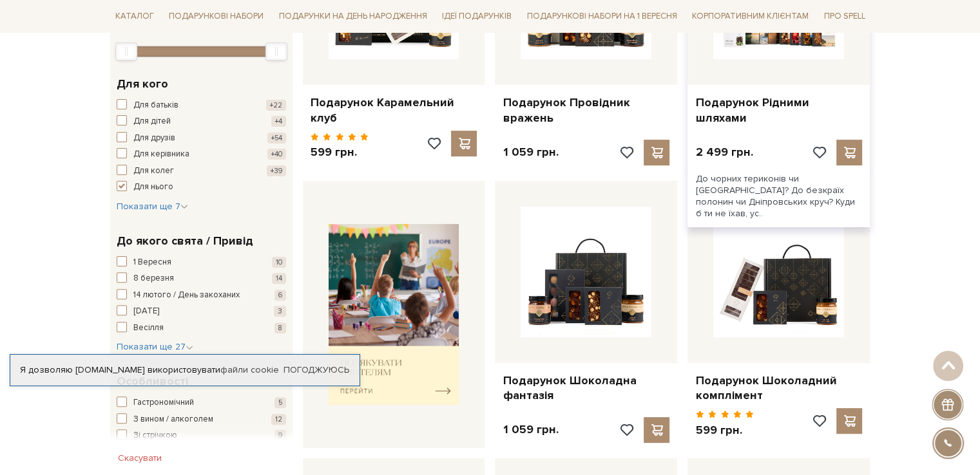  Describe the element at coordinates (280, 295) in the screenshot. I see `span: 6` at that location.